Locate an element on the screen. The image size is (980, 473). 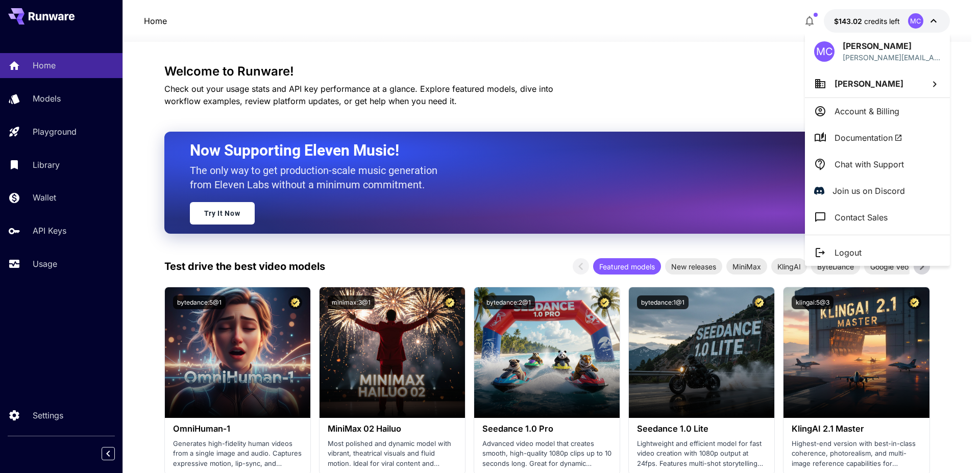
p: Logout is located at coordinates (848, 253).